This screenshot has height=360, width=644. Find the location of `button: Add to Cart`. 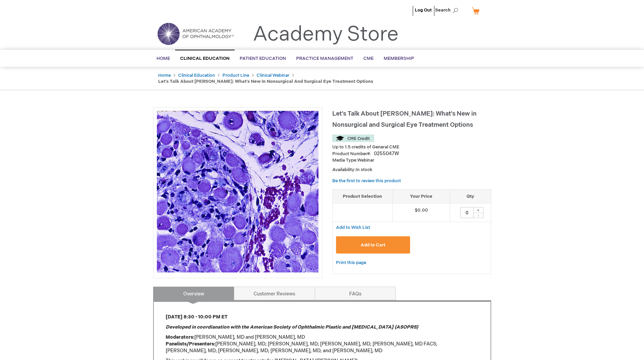

button: Add to Cart is located at coordinates (373, 245).